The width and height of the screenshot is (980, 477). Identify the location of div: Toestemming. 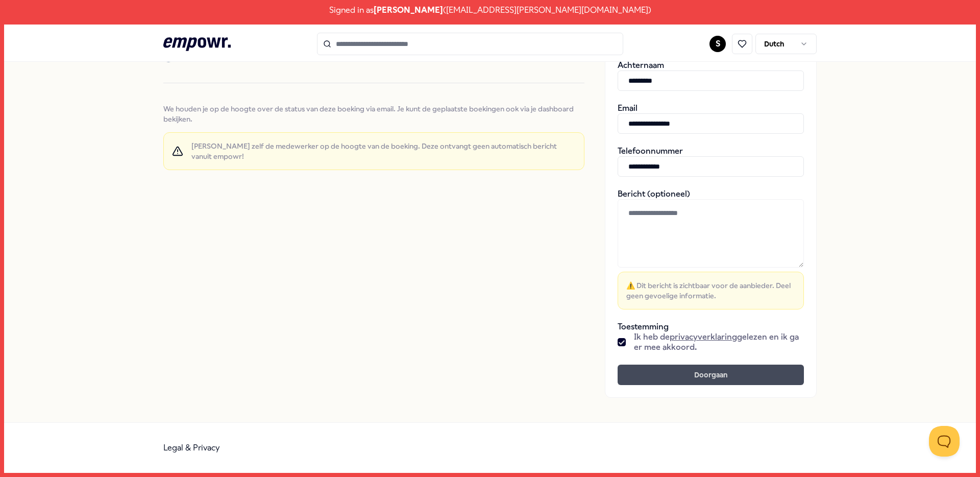
(710, 337).